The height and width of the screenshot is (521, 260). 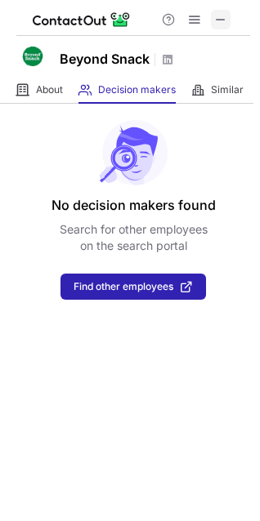 I want to click on img: ContactOut v5.3.10, so click(x=82, y=20).